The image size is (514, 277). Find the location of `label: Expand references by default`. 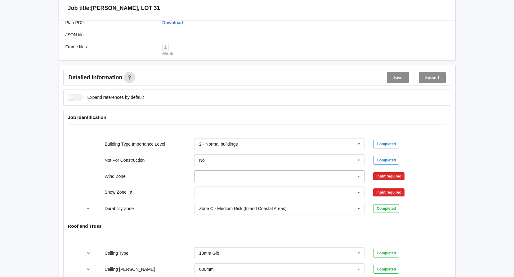

label: Expand references by default is located at coordinates (106, 97).